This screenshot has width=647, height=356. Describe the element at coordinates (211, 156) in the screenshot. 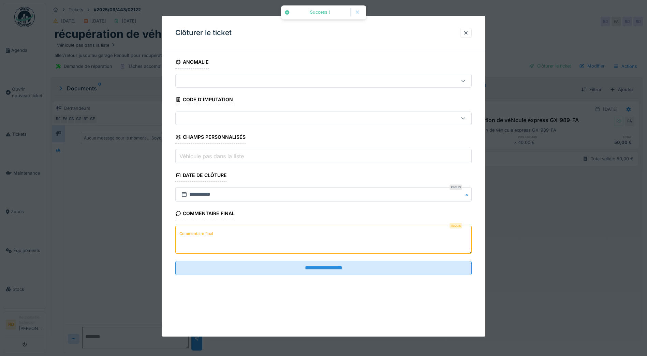

I see `label: Véhicule pas dans la liste` at that location.